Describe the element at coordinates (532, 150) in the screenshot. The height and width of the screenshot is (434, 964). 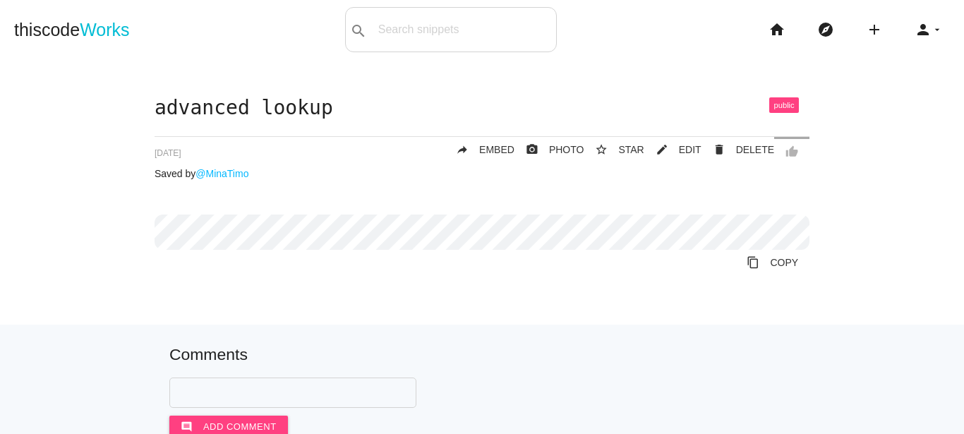
I see `i: photo_camera` at that location.